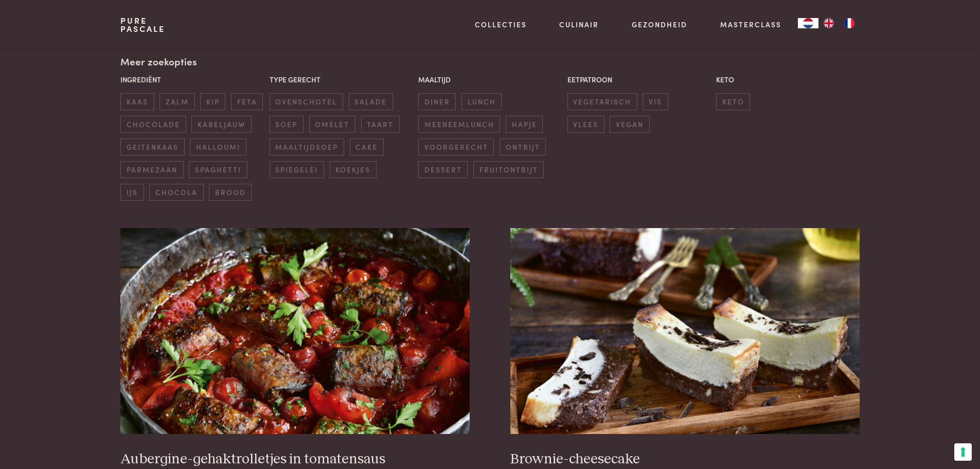 The image size is (980, 469). Describe the element at coordinates (221, 124) in the screenshot. I see `span: kabeljauw` at that location.